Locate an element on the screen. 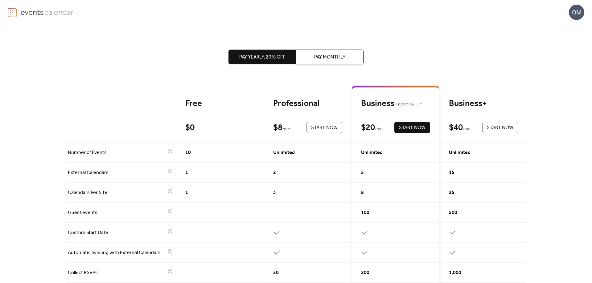 The width and height of the screenshot is (592, 283). span: 1,000 is located at coordinates (455, 273).